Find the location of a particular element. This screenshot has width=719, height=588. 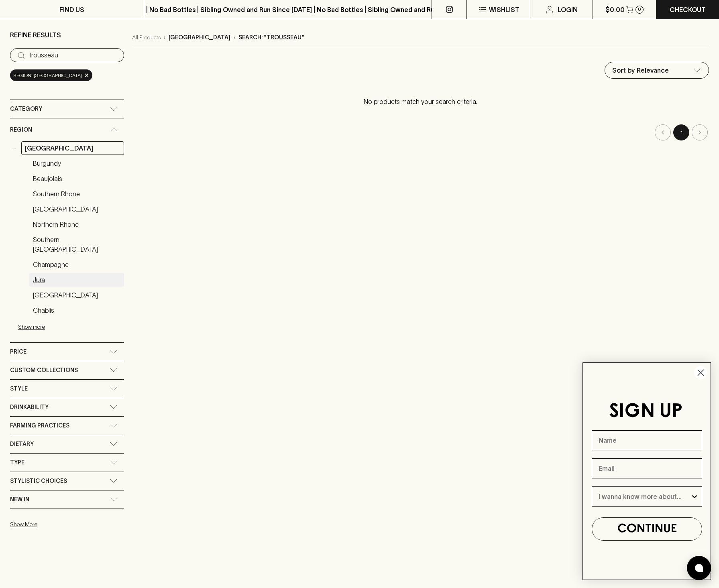

p: FIND US is located at coordinates (72, 10).